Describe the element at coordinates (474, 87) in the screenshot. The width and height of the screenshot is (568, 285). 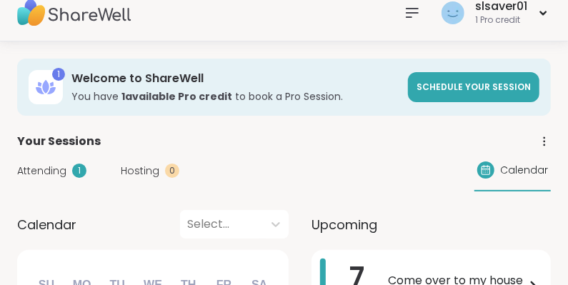
I see `a: Schedule your session` at that location.